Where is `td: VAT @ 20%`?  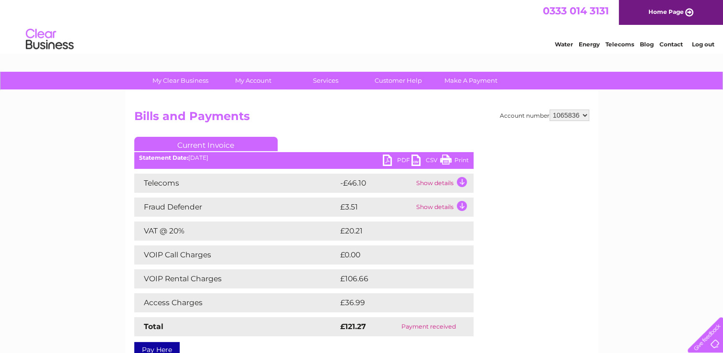
td: VAT @ 20% is located at coordinates (236, 231).